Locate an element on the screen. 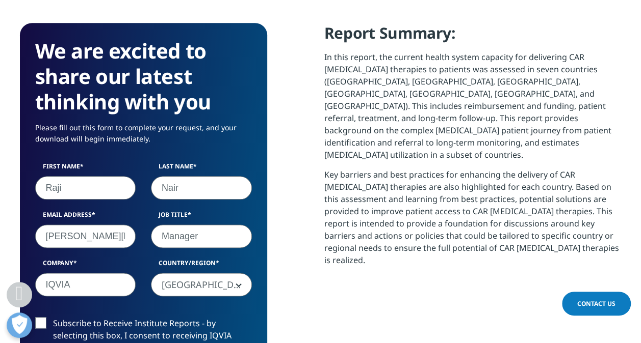 The width and height of the screenshot is (641, 343). label: Country/Region is located at coordinates (201, 266).